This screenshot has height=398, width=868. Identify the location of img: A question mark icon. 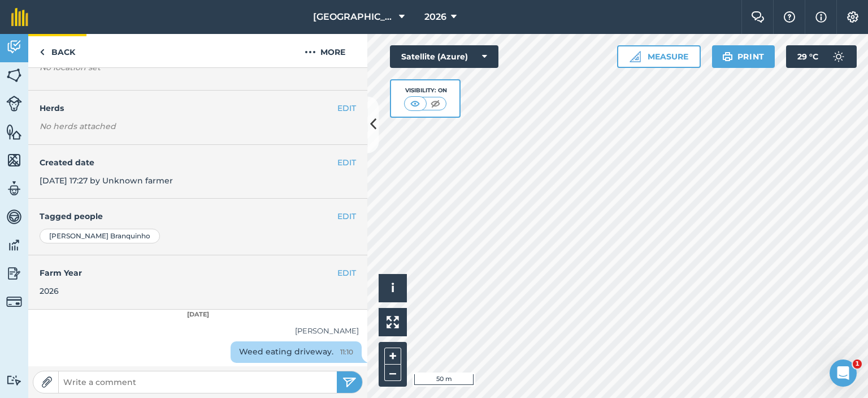
(790, 17).